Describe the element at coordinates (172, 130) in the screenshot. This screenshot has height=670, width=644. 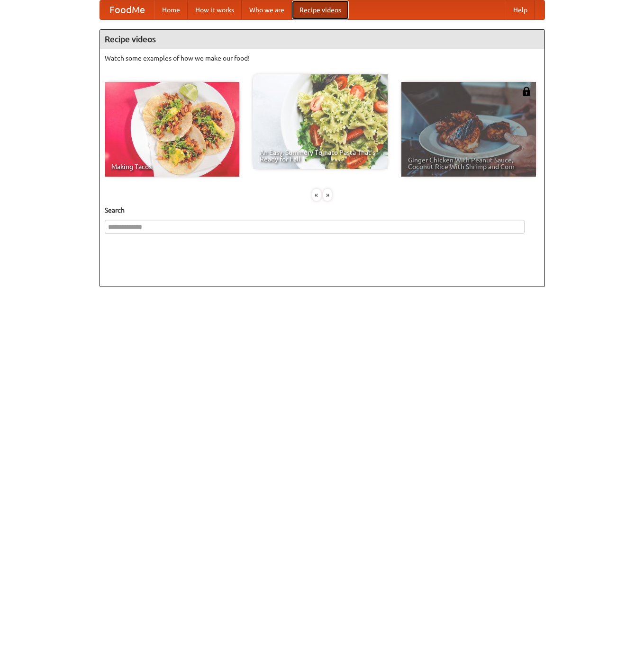
I see `a: Making Tacos` at that location.